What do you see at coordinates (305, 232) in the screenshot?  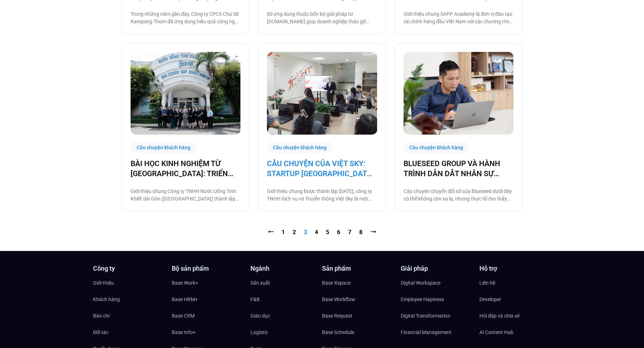 I see `span: 3` at bounding box center [305, 232].